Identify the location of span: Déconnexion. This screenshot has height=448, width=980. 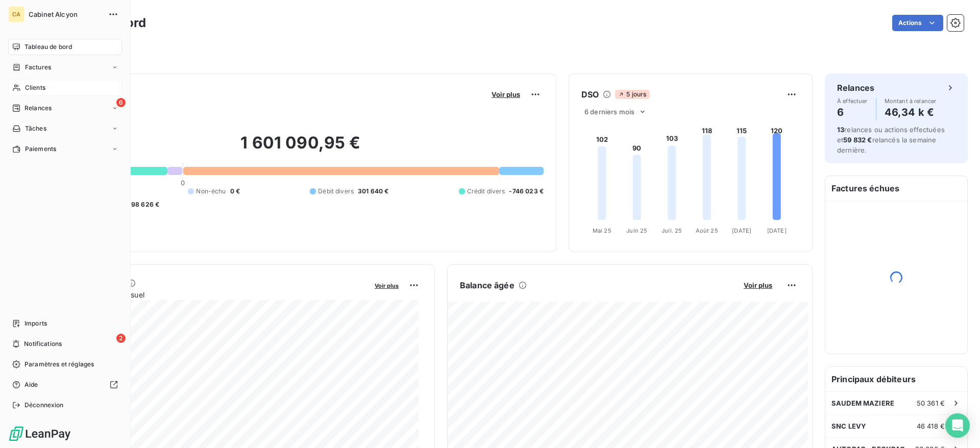
(44, 405).